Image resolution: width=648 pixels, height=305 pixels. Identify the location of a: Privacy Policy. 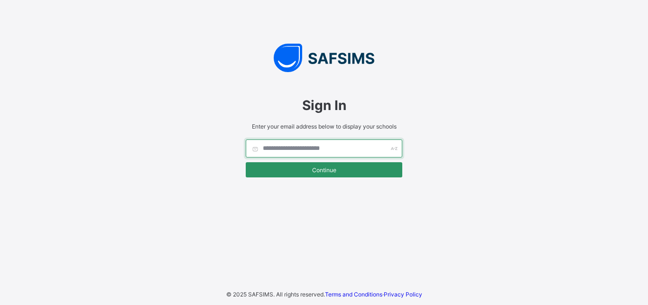
(403, 294).